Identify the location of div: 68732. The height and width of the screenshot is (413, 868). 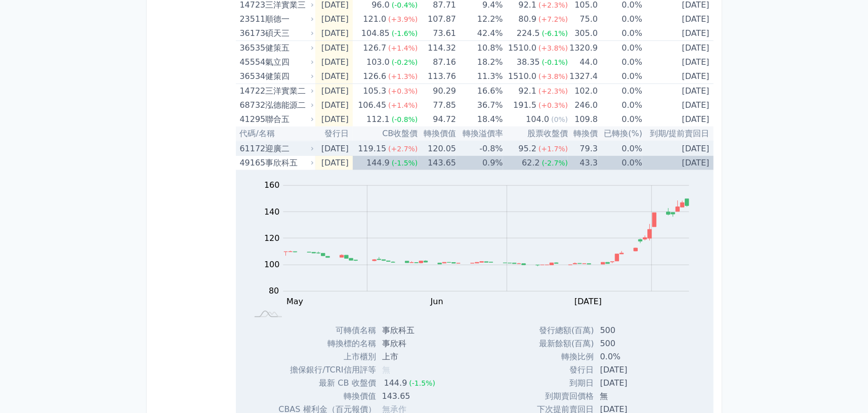
(251, 105).